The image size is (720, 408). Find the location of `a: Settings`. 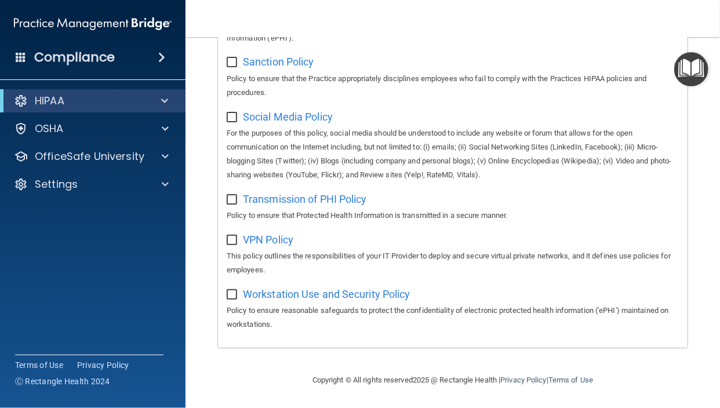

a: Settings is located at coordinates (91, 184).